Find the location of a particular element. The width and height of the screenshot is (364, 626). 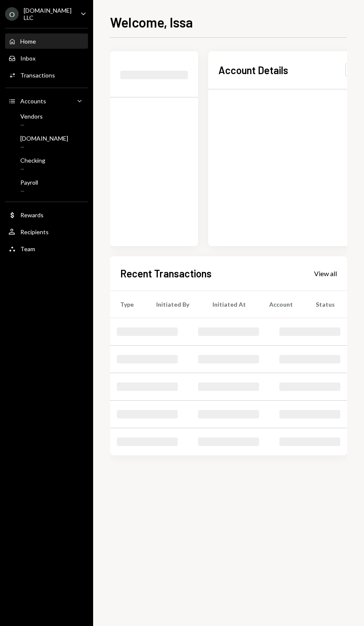

div: Rewards is located at coordinates (32, 215).